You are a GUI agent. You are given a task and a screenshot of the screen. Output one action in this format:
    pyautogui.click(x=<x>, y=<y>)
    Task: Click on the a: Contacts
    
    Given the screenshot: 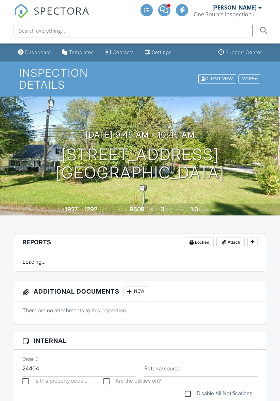 What is the action you would take?
    pyautogui.click(x=119, y=52)
    